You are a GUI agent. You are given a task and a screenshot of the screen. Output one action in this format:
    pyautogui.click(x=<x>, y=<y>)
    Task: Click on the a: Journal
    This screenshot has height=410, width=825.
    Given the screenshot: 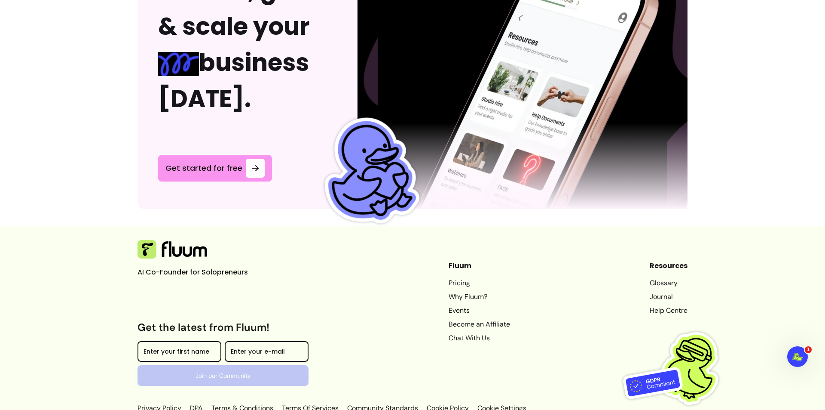 What is the action you would take?
    pyautogui.click(x=669, y=297)
    